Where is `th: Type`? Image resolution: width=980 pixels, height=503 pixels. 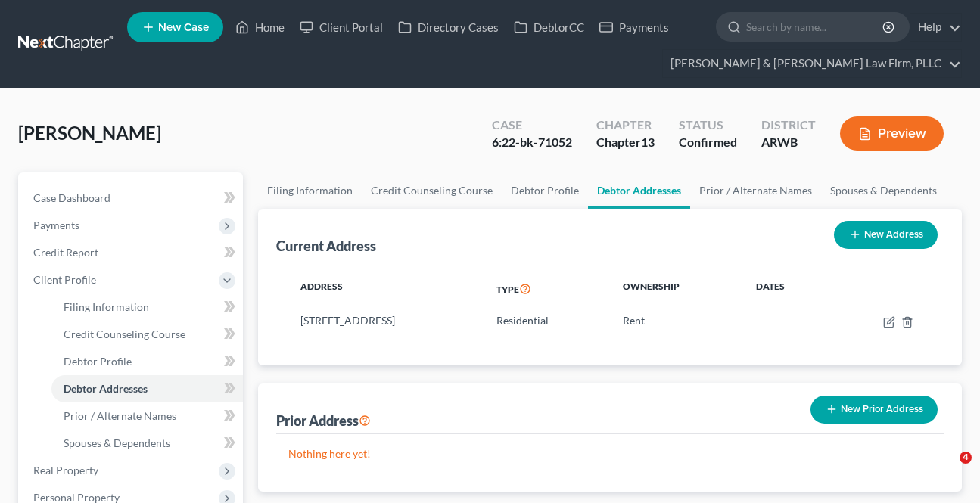
th: Type is located at coordinates (547, 289).